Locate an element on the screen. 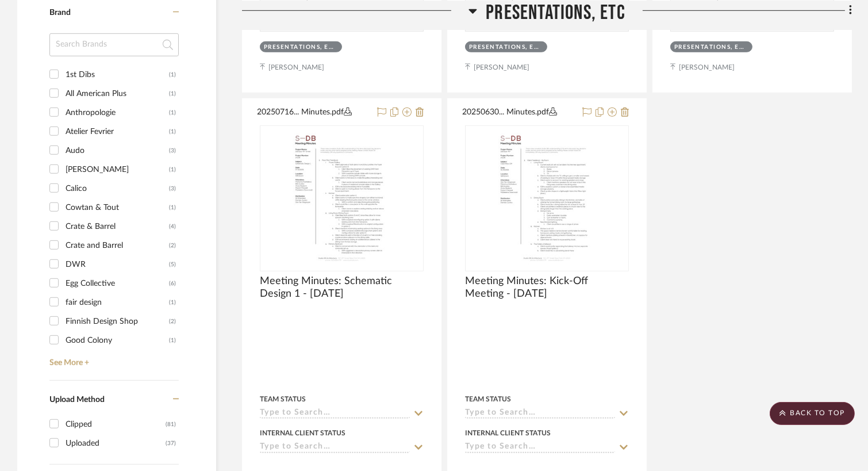  button: 20250630... Minutes.pdf is located at coordinates (519, 113).